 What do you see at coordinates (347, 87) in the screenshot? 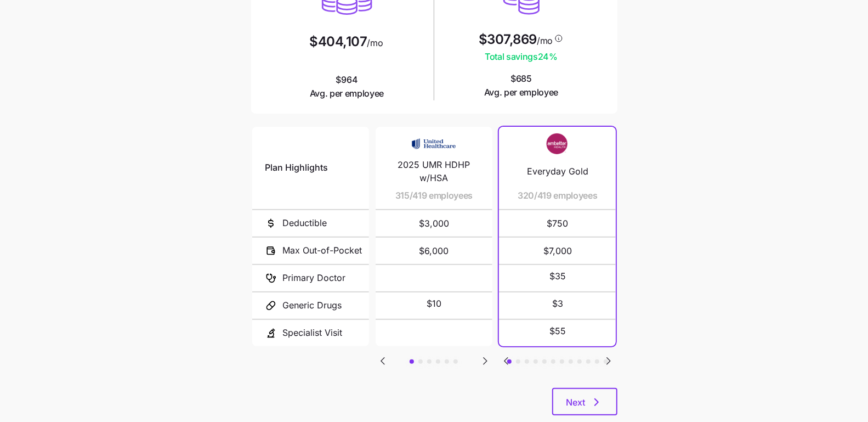
I see `span: $964` at bounding box center [347, 87].